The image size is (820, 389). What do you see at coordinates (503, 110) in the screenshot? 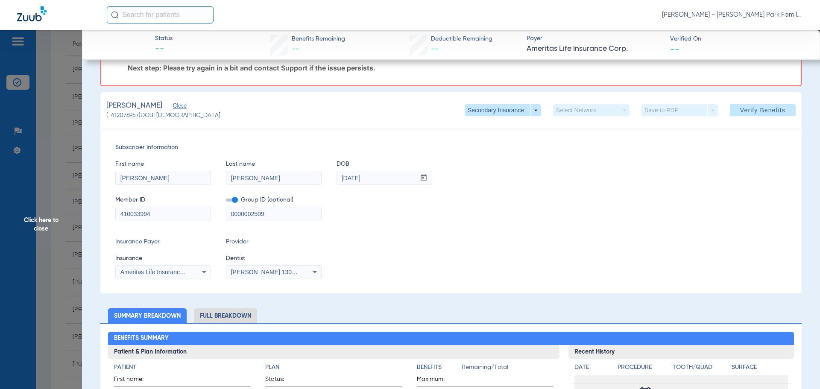
I see `button: Secondary Insurance` at bounding box center [503, 110].